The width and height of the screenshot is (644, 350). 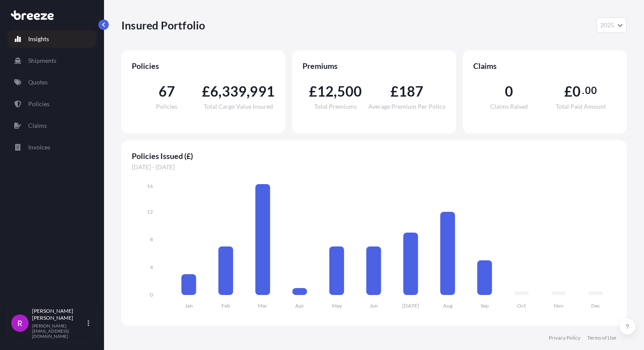 What do you see at coordinates (326, 92) in the screenshot?
I see `span: 12` at bounding box center [326, 92].